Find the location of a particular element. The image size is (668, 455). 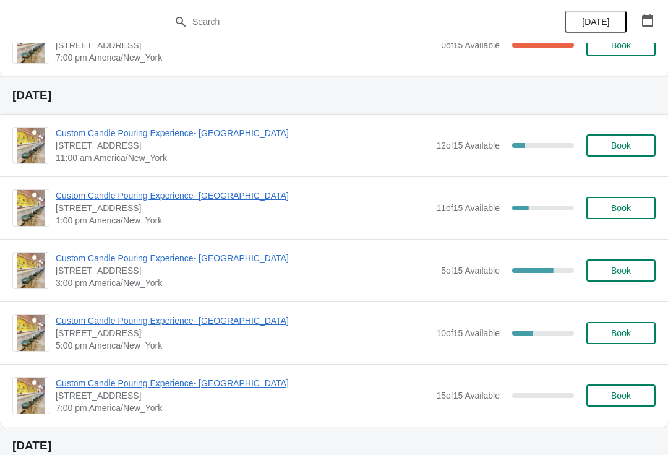

span: 1:00 pm America/New_York is located at coordinates (243, 220).